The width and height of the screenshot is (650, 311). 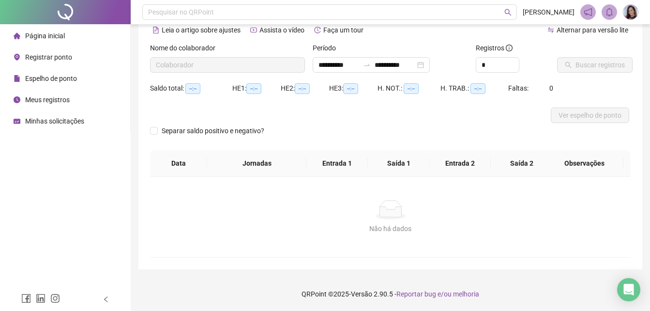 What do you see at coordinates (191, 88) in the screenshot?
I see `div: Saldo total:` at bounding box center [191, 88].